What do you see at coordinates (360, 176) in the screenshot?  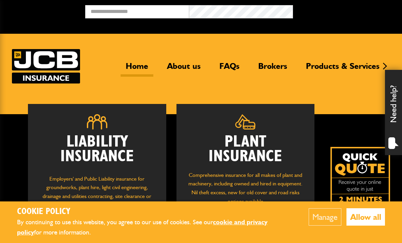 I see `a: Get your insurance quote isn just 2-minutes` at bounding box center [360, 176].